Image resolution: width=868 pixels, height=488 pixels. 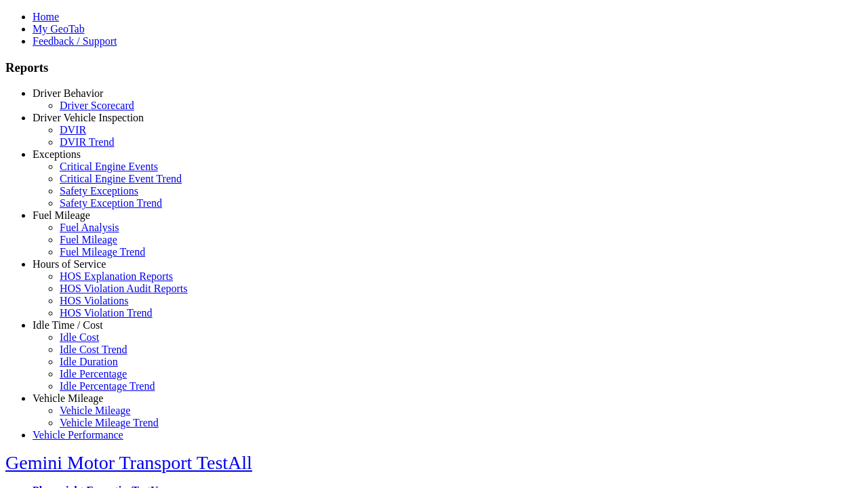 I want to click on a: Idle Cost, so click(x=79, y=337).